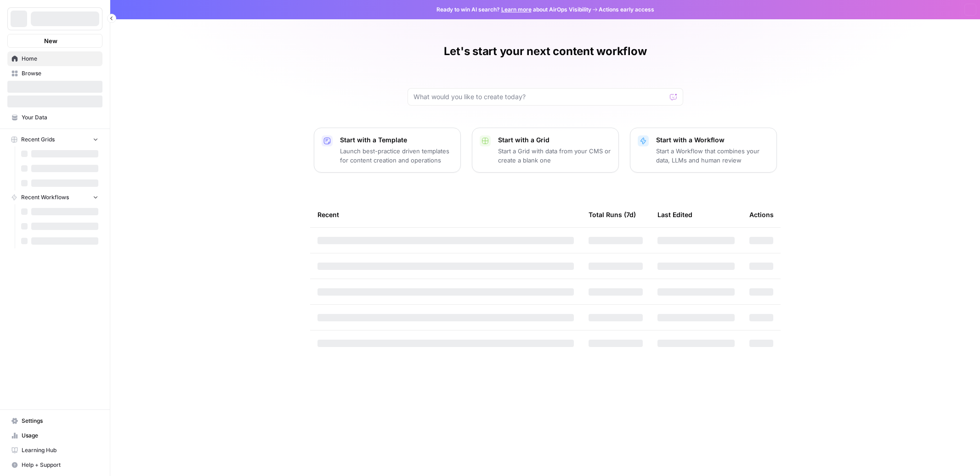  Describe the element at coordinates (55, 421) in the screenshot. I see `a: Settings` at that location.